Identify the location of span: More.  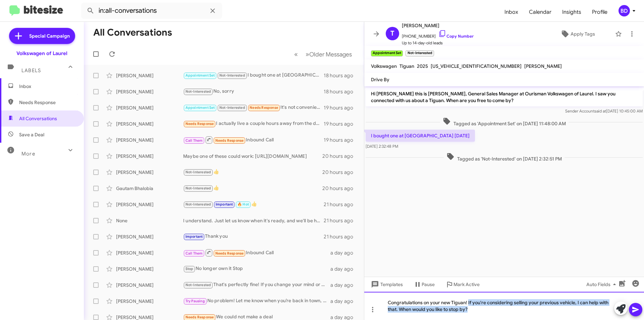
(28, 154).